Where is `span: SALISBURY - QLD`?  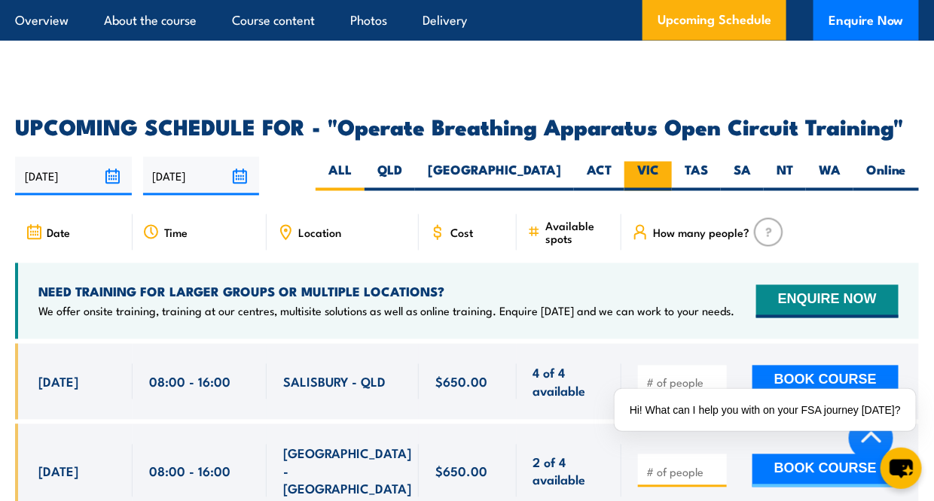
span: SALISBURY - QLD is located at coordinates (334, 382).